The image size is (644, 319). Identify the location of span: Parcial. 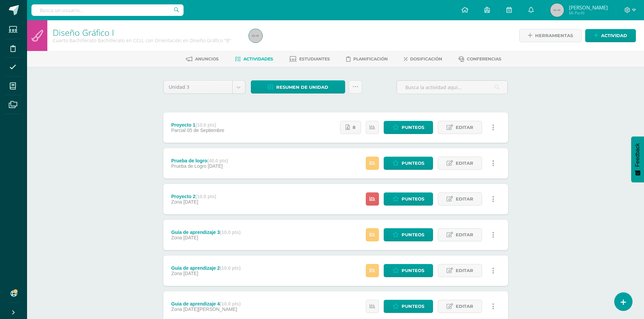
(178, 130).